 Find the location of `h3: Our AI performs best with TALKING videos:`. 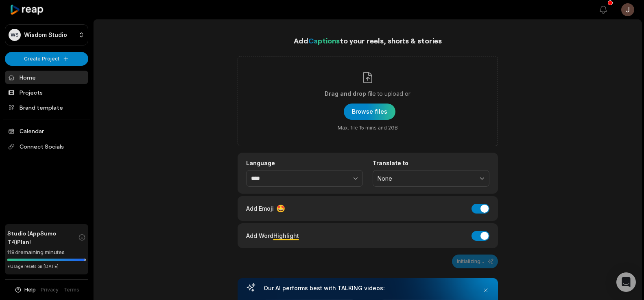

h3: Our AI performs best with TALKING videos: is located at coordinates (368, 288).